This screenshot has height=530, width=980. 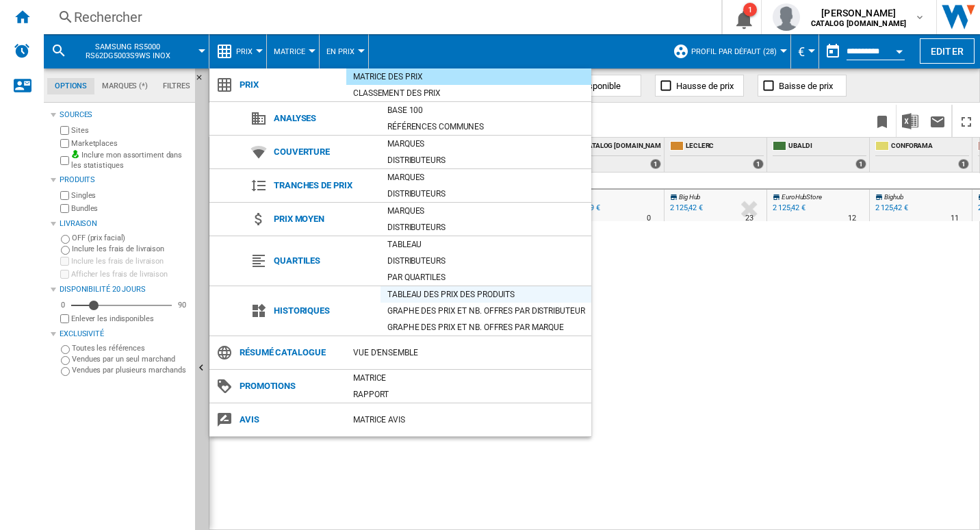 What do you see at coordinates (324, 261) in the screenshot?
I see `span: Quartiles` at bounding box center [324, 261].